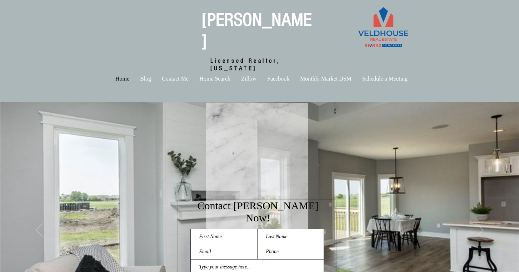 The width and height of the screenshot is (519, 272). Describe the element at coordinates (278, 79) in the screenshot. I see `a: Facebook` at that location.